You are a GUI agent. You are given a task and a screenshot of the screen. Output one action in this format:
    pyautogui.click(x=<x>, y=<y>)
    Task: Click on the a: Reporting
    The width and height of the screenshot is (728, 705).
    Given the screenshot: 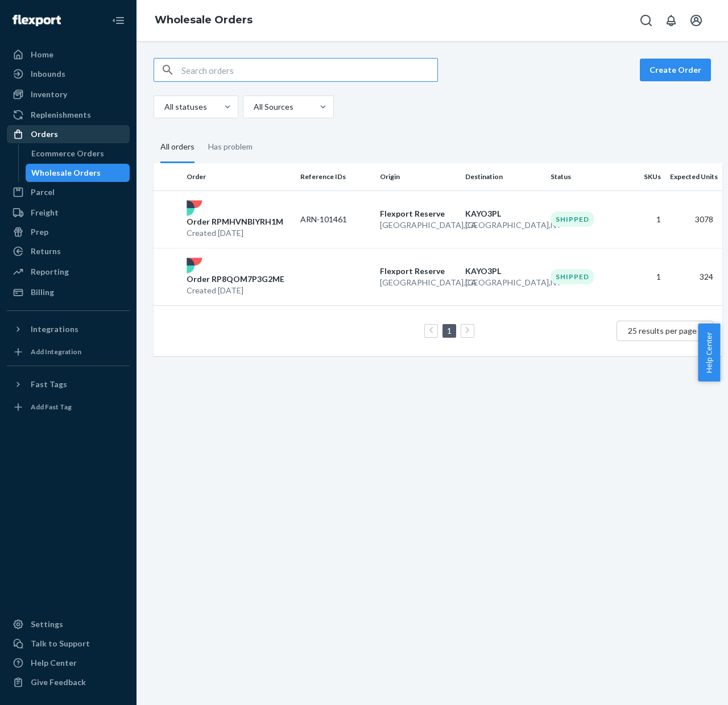 What is the action you would take?
    pyautogui.click(x=68, y=272)
    